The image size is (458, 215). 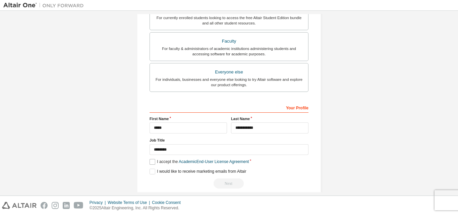 I want to click on div: Privacy, so click(x=99, y=203).